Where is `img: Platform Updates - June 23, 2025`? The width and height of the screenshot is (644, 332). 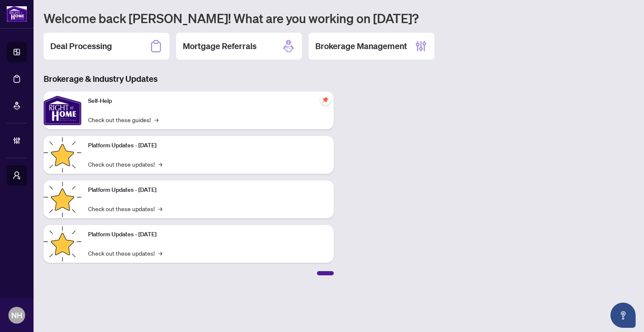
img: Platform Updates - June 23, 2025 is located at coordinates (62, 244).